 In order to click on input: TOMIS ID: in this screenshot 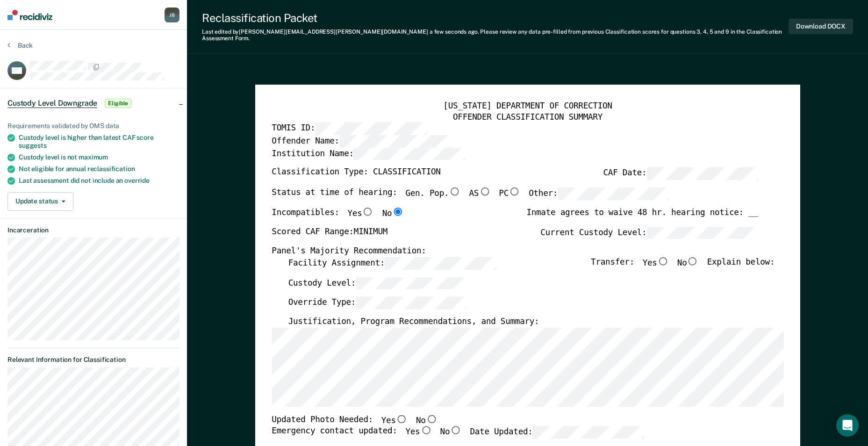, I will do `click(371, 129)`.